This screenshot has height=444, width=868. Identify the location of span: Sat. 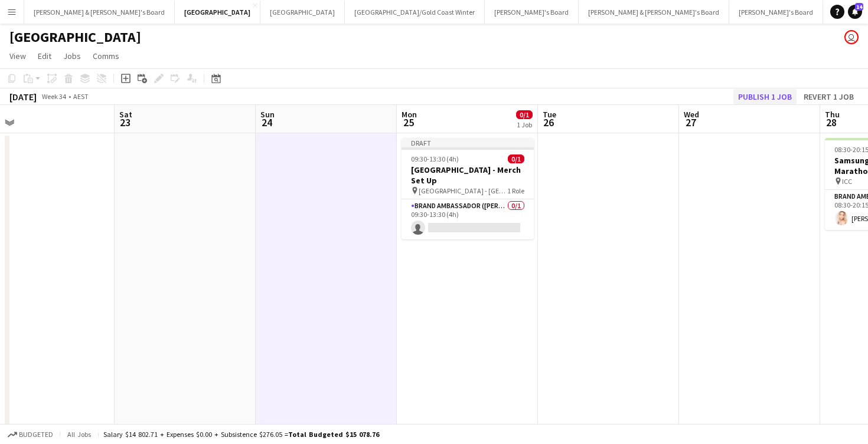
(126, 115).